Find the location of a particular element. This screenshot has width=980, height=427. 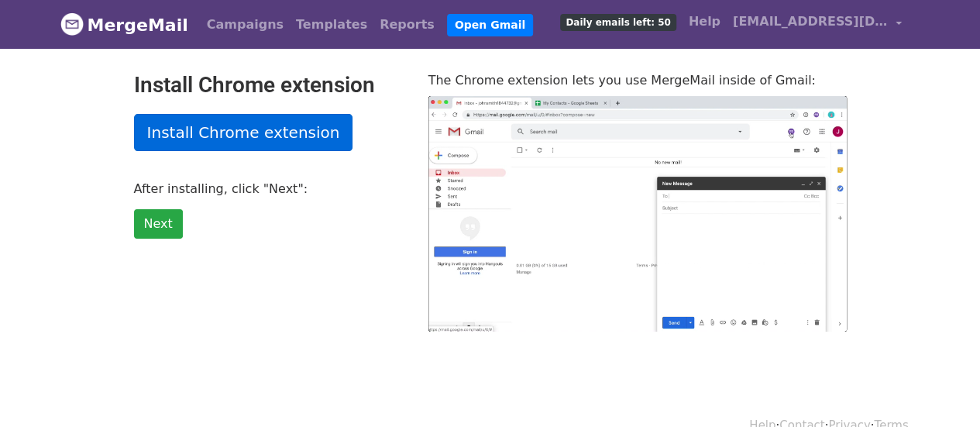

a: Reports is located at coordinates (407, 25).